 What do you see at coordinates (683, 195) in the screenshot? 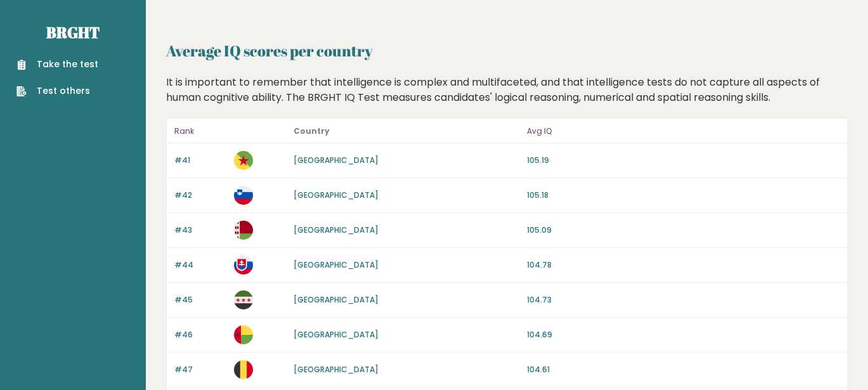
I see `p: 105.18` at bounding box center [683, 195].